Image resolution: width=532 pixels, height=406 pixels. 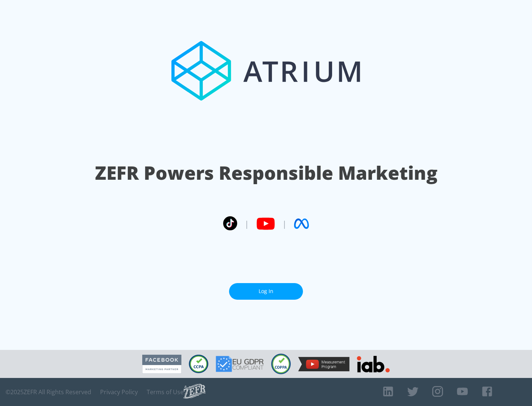 I want to click on img: CCPA Compliant, so click(x=198, y=364).